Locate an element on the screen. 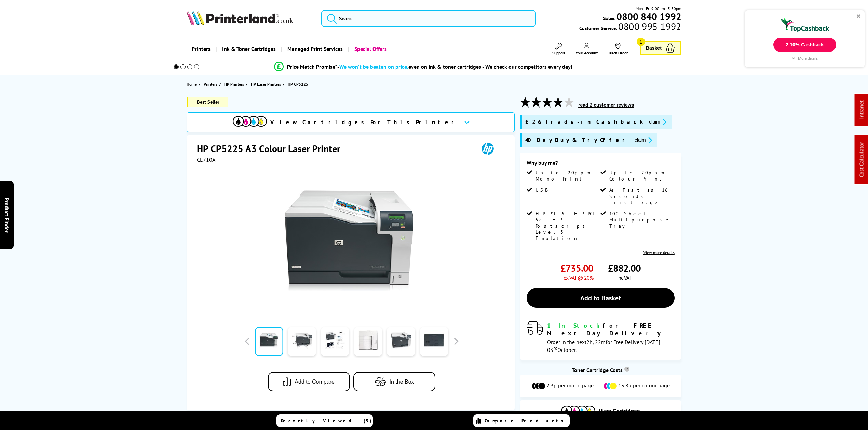 The image size is (868, 430). span: £882.00 is located at coordinates (625, 268).